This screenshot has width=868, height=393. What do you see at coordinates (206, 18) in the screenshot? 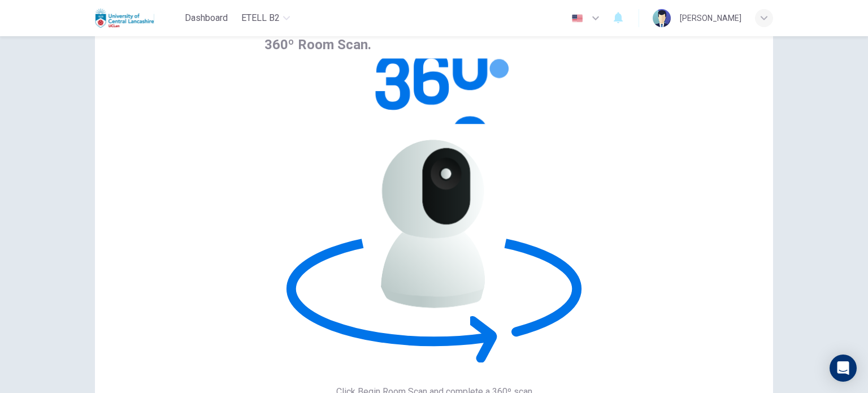
I see `button: Dashboard` at bounding box center [206, 18].